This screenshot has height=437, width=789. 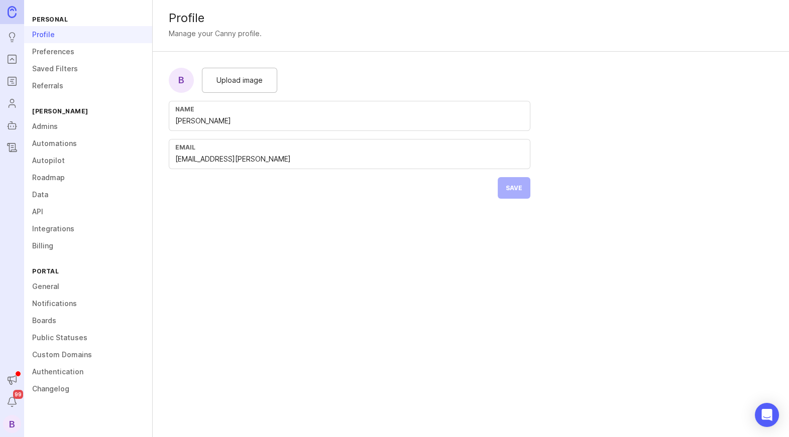 What do you see at coordinates (88, 304) in the screenshot?
I see `a: Notifications` at bounding box center [88, 304].